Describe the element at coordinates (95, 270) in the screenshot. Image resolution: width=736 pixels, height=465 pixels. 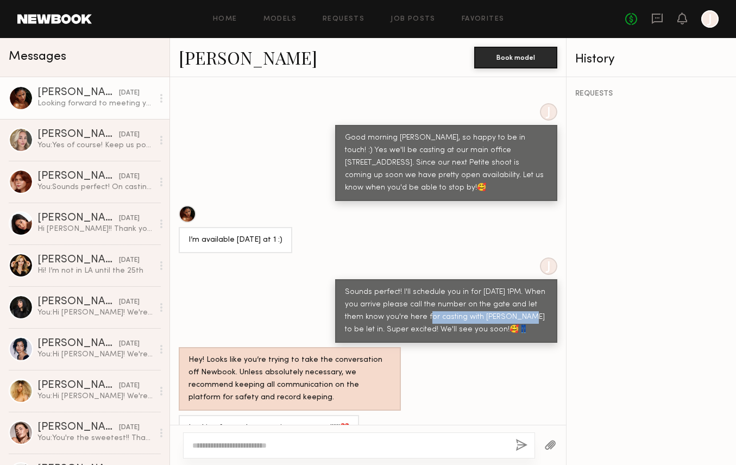
I see `div: Hi! I’m not in LA until the 25th` at that location.